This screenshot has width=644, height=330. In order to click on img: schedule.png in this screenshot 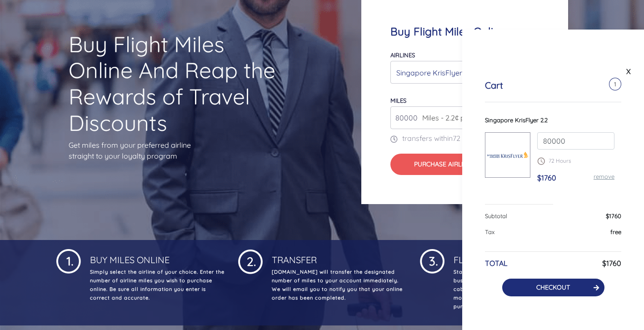, I will do `click(541, 161)`.